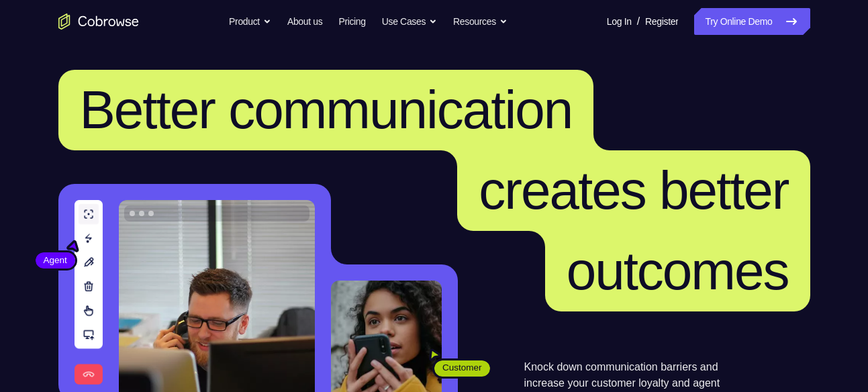 The image size is (868, 392). I want to click on a: Register, so click(661, 22).